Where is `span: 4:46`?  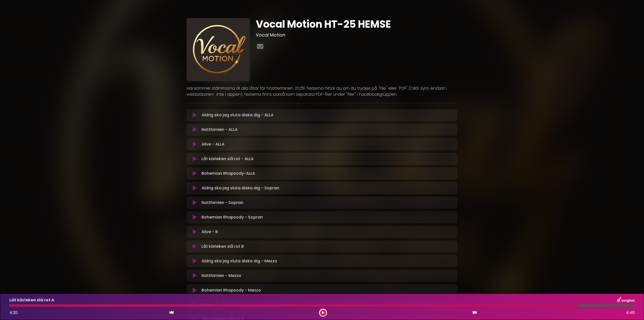
span: 4:46 is located at coordinates (630, 312).